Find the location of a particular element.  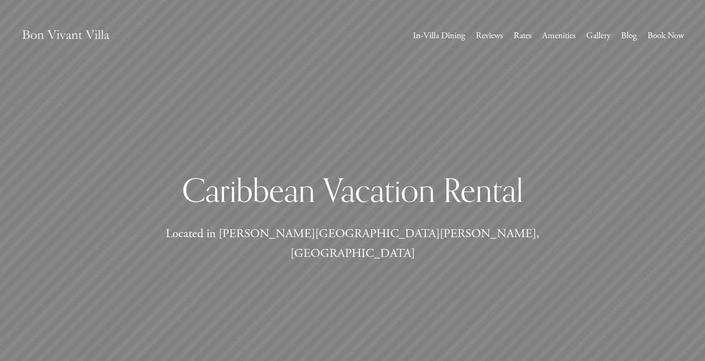

a: Book Now is located at coordinates (666, 36).